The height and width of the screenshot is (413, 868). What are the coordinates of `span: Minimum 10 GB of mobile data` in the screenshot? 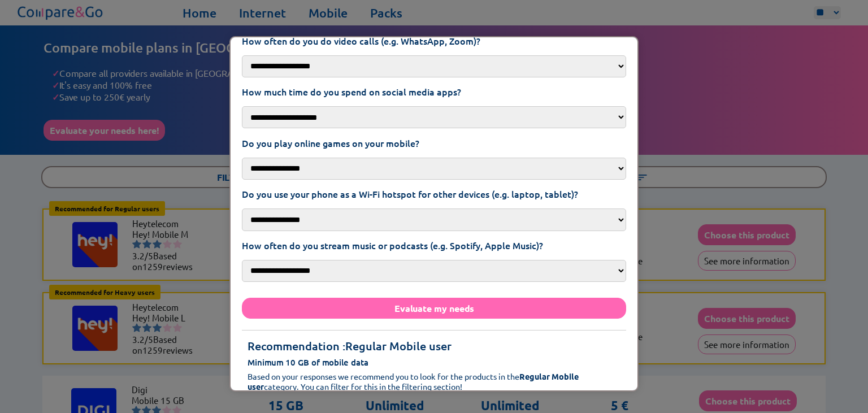 It's located at (308, 362).